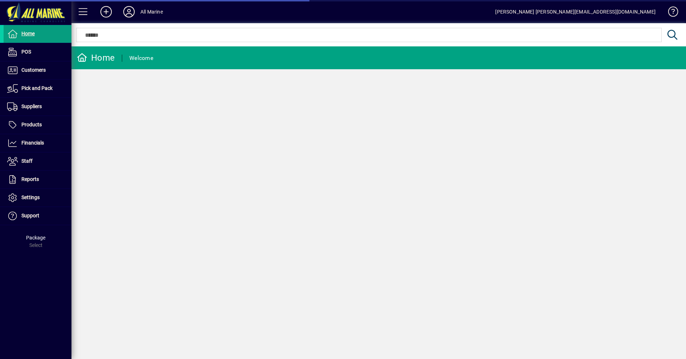 This screenshot has height=359, width=686. What do you see at coordinates (38, 198) in the screenshot?
I see `a: Settings` at bounding box center [38, 198].